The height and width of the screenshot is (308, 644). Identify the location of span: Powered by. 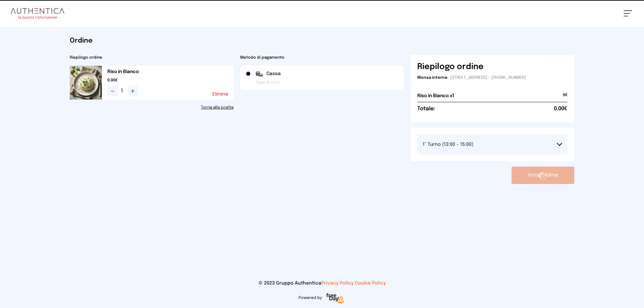
(310, 298).